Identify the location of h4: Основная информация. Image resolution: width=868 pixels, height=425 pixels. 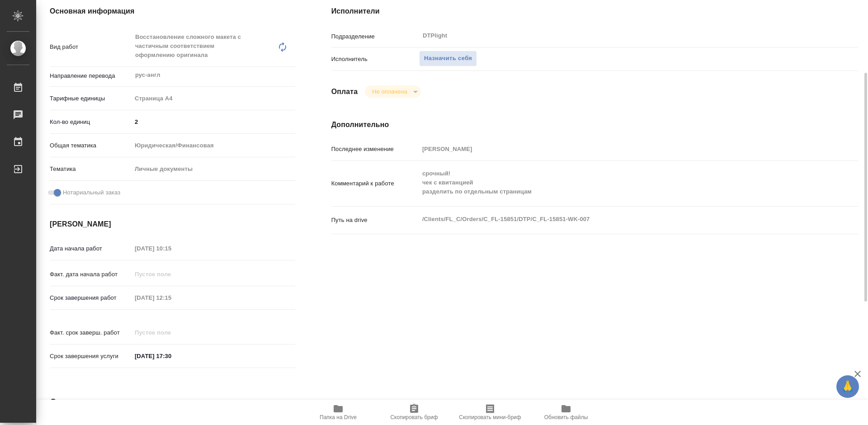
(172, 11).